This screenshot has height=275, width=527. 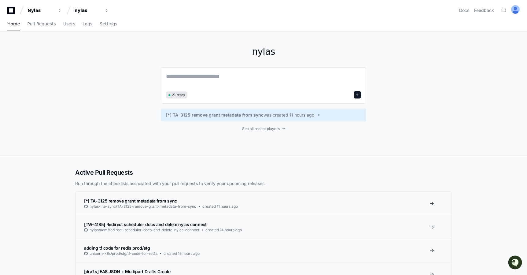 What do you see at coordinates (87, 24) in the screenshot?
I see `span: Logs` at bounding box center [87, 24].